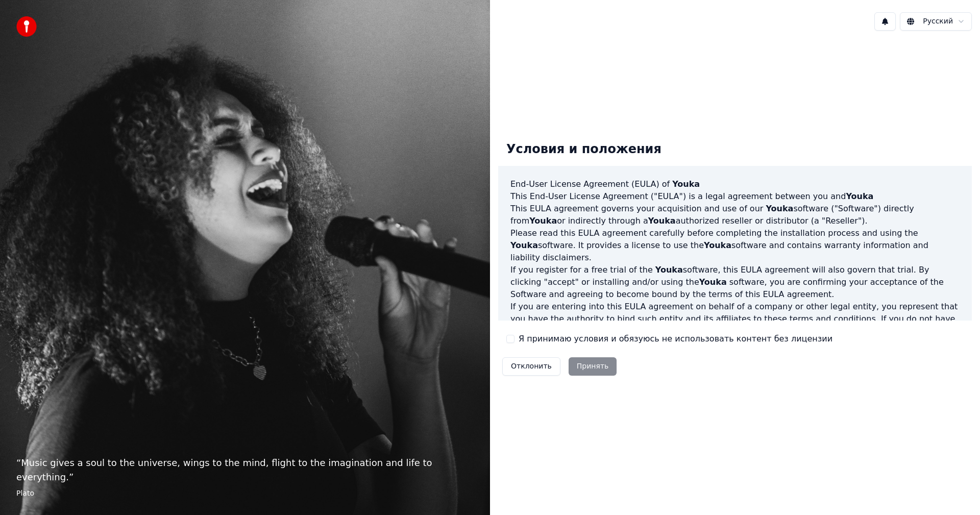 Image resolution: width=980 pixels, height=515 pixels. Describe the element at coordinates (734, 184) in the screenshot. I see `h3: End-User License Agreement (EULA) of` at that location.